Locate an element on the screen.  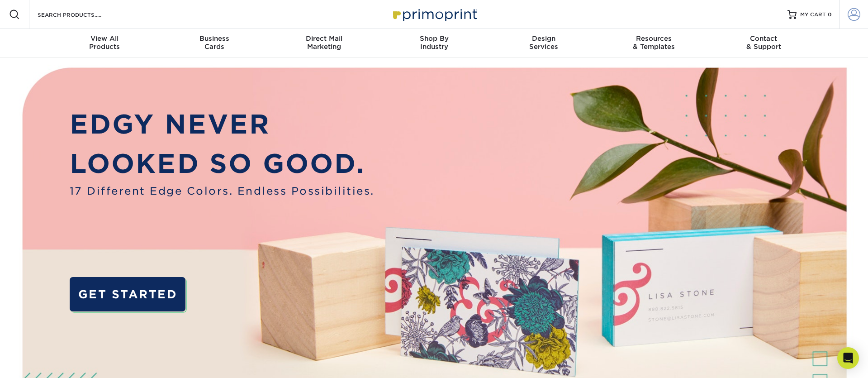
img: Primoprint is located at coordinates (434, 14).